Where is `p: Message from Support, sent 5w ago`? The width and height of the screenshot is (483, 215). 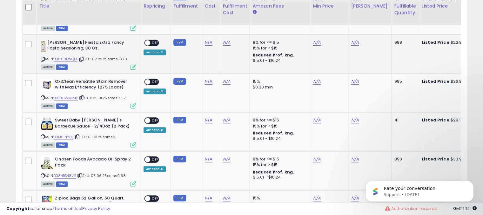 p: Message from Support, sent 5w ago is located at coordinates (69, 27).